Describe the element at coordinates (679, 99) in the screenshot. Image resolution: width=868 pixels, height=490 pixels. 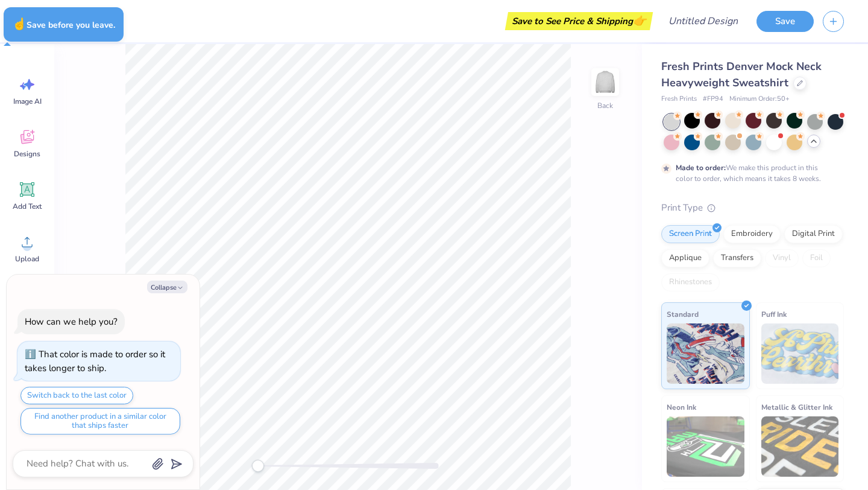
I see `span: Fresh Prints` at that location.